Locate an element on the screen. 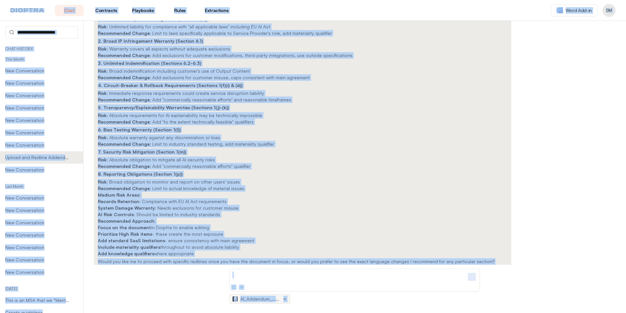 The height and width of the screenshot is (313, 626). button: Profile menu is located at coordinates (609, 10).